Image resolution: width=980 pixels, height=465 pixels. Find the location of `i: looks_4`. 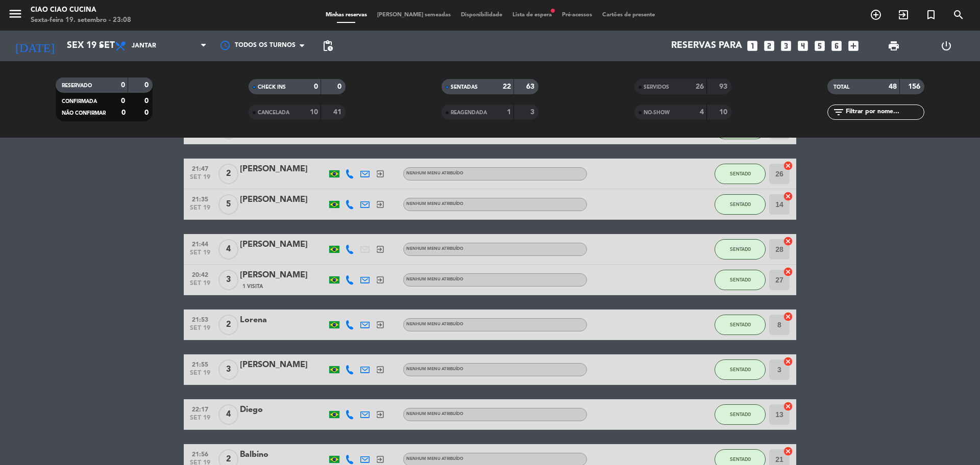

i: looks_4 is located at coordinates (803, 46).